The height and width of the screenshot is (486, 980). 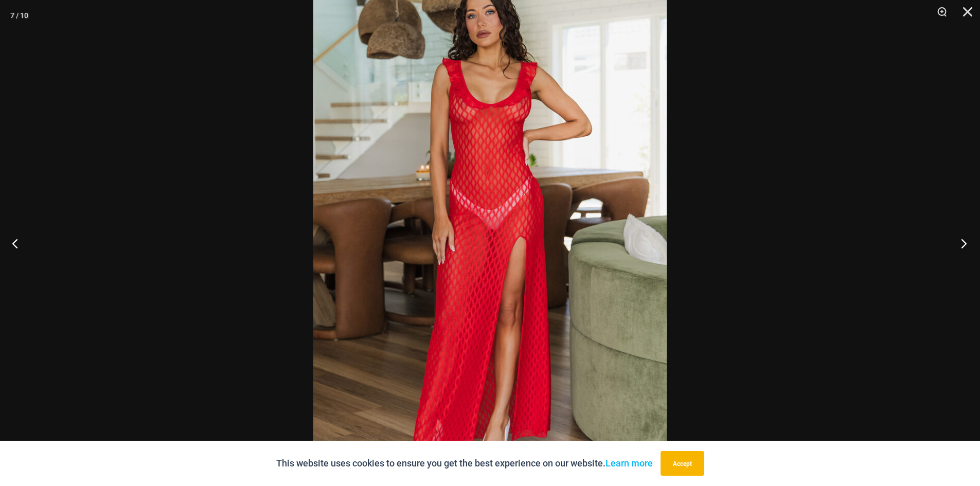 What do you see at coordinates (629, 463) in the screenshot?
I see `a: Learn more` at bounding box center [629, 463].